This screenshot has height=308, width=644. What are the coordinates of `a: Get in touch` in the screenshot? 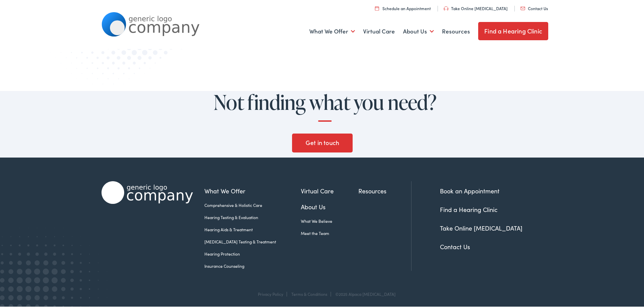 It's located at (323, 141).